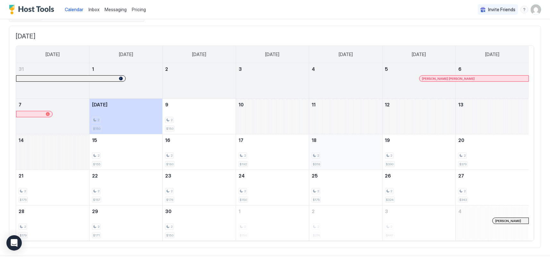 The width and height of the screenshot is (550, 257). I want to click on a: September 20, 2025, so click(492, 140).